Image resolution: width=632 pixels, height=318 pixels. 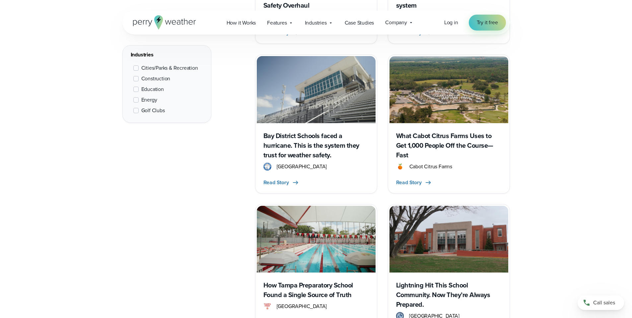 What do you see at coordinates (153, 110) in the screenshot?
I see `span: Golf Clubs` at bounding box center [153, 110].